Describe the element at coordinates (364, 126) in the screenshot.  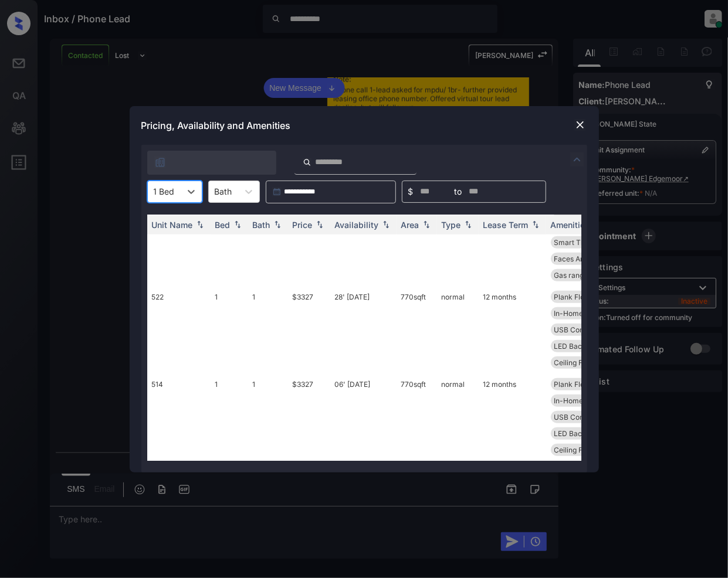
I see `div: Pricing, Availability and Amenities` at that location.